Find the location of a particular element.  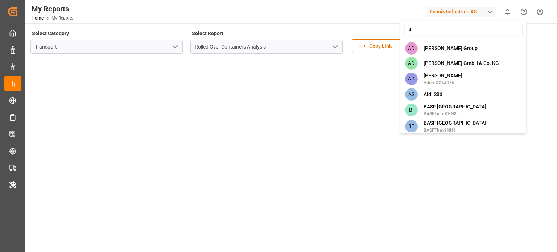

span: BT is located at coordinates (411, 126).